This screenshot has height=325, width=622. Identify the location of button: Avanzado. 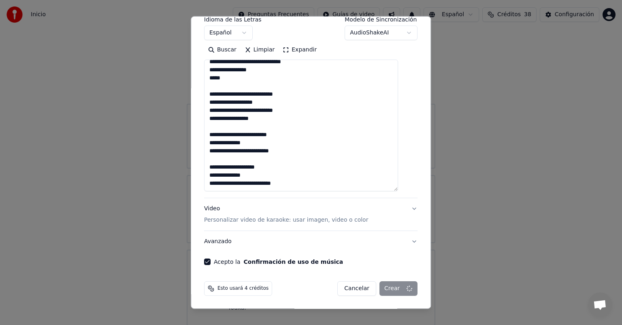
(311, 241).